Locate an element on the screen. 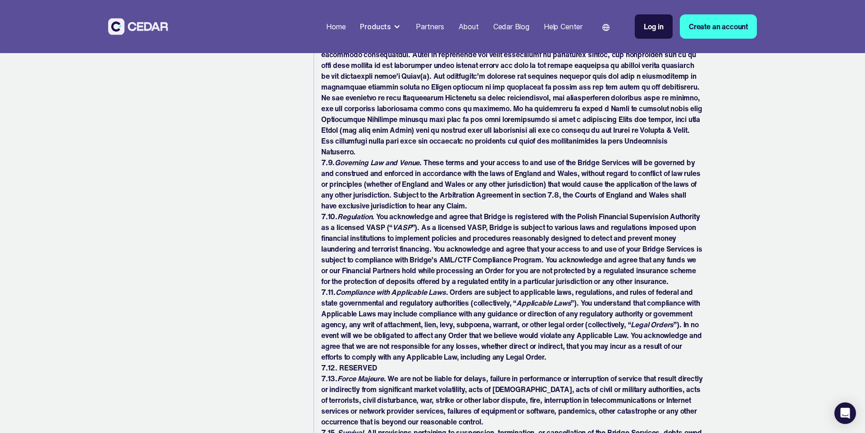 This screenshot has height=433, width=865. div: Open Intercom Messenger is located at coordinates (845, 414).